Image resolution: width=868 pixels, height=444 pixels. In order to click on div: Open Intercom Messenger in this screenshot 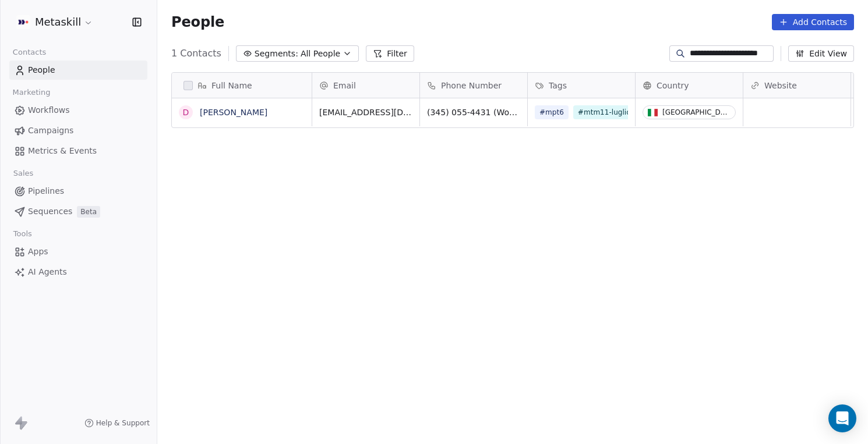, I will do `click(842, 418)`.